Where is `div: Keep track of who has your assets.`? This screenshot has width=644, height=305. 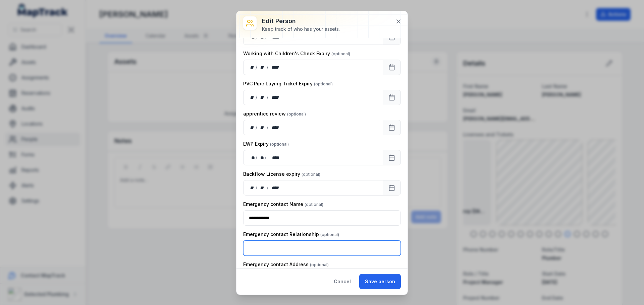 div: Keep track of who has your assets. is located at coordinates (301, 29).